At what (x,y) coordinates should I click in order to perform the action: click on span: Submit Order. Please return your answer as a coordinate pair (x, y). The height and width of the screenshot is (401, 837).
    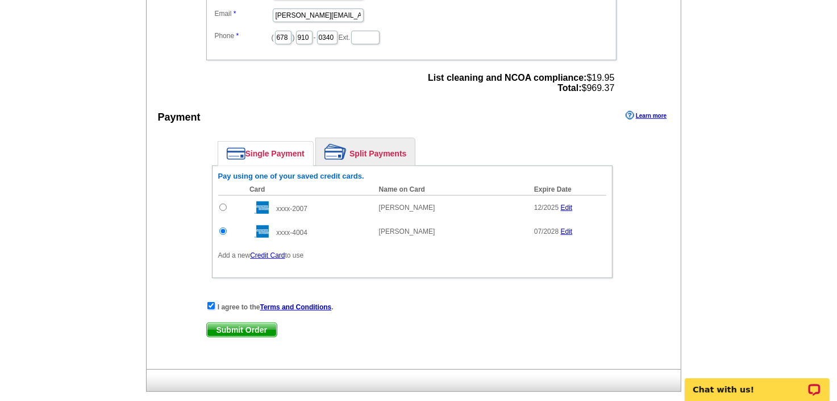
    Looking at the image, I should click on (242, 330).